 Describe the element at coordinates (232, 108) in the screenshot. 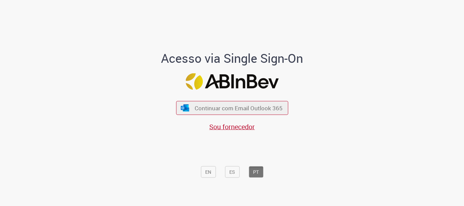

I see `button: ícone Azure/Microsoft 360 Continuar com Email Outlook 365` at that location.